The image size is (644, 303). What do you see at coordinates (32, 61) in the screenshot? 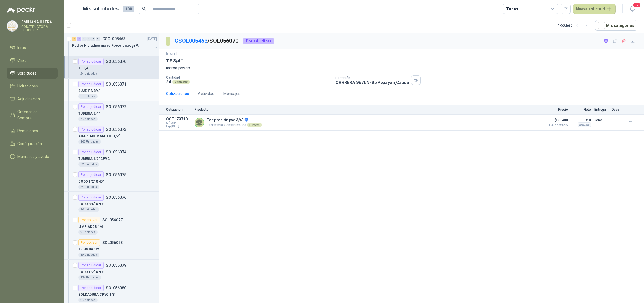
I see `a: Chat` at bounding box center [32, 61].